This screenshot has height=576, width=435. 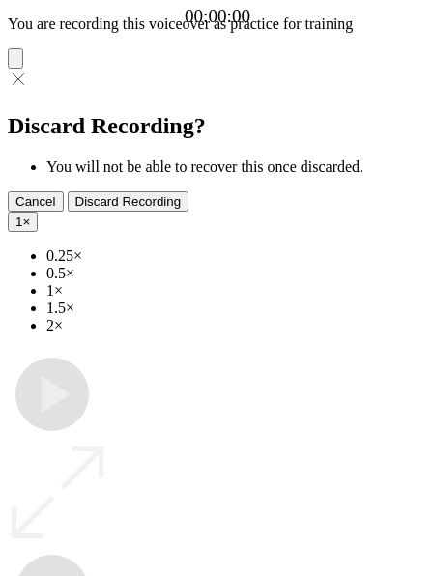 What do you see at coordinates (22, 221) in the screenshot?
I see `button: 1×` at bounding box center [22, 221].